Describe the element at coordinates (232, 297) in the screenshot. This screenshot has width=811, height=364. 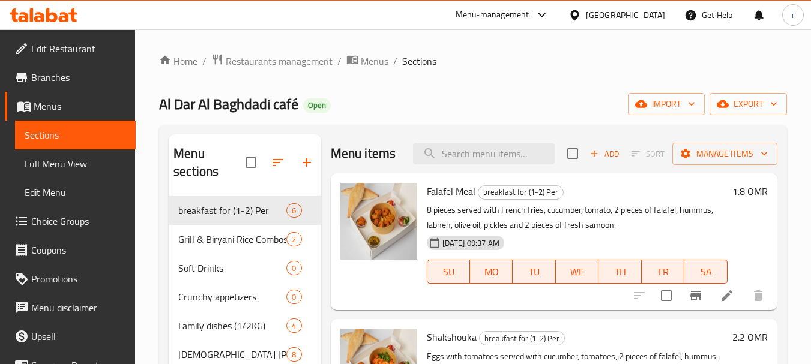
I see `span: Crunchy appetizers` at that location.